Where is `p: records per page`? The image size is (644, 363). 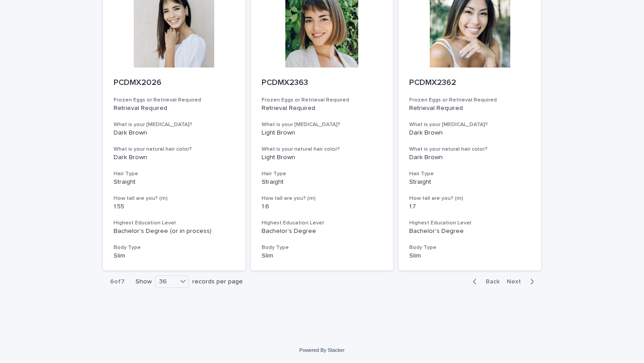
p: records per page is located at coordinates (217, 282).